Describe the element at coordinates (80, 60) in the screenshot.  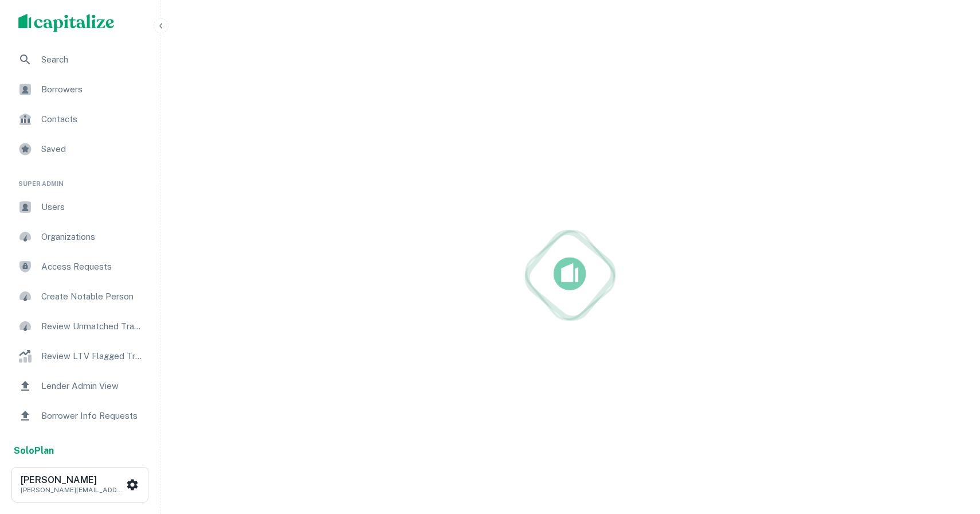
I see `div: Search` at that location.